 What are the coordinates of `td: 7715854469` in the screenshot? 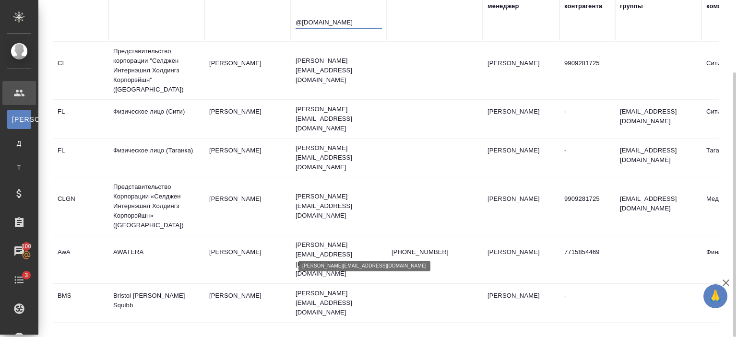 It's located at (587, 259).